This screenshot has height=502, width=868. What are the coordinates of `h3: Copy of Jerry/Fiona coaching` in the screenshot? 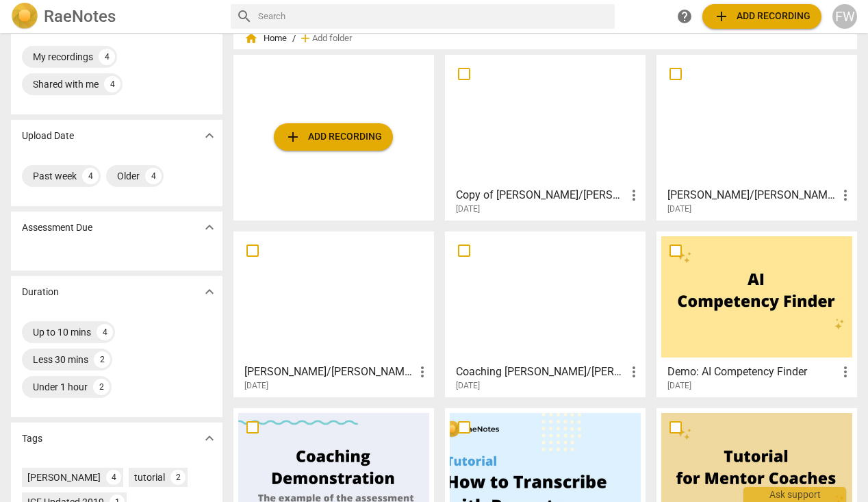 It's located at (541, 195).